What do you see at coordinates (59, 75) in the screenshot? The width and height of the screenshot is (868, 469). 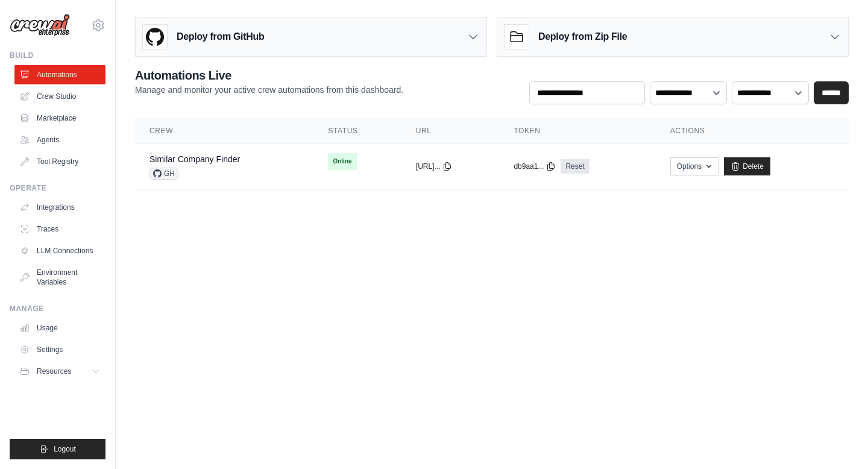 I see `a: Automations` at bounding box center [59, 75].